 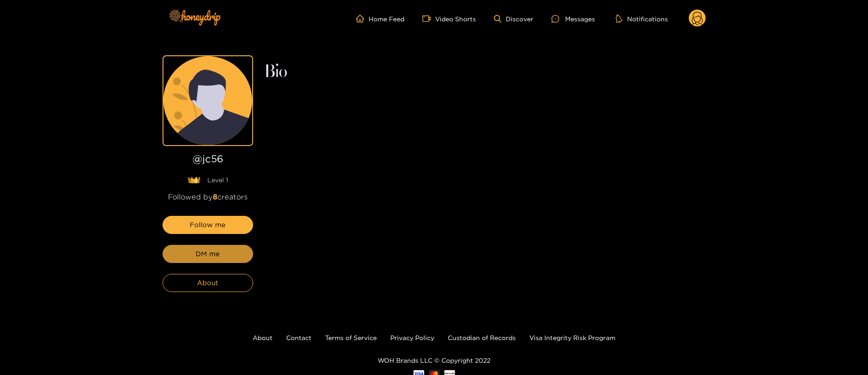 I want to click on a: Privacy Policy, so click(x=412, y=337).